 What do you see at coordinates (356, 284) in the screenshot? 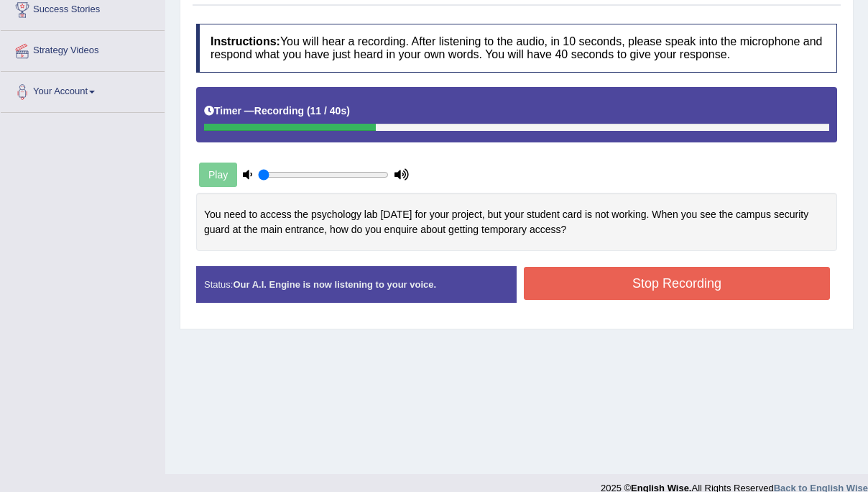
I see `div: Status:` at bounding box center [356, 284].